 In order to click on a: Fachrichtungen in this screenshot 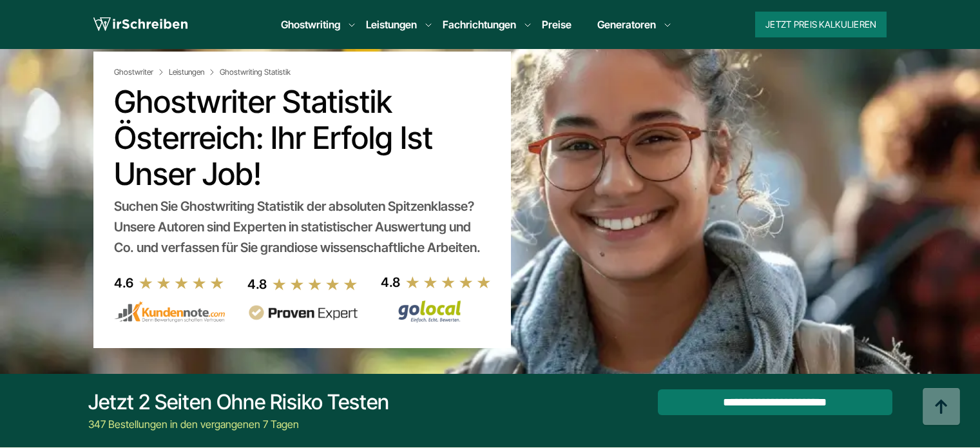, I will do `click(479, 24)`.